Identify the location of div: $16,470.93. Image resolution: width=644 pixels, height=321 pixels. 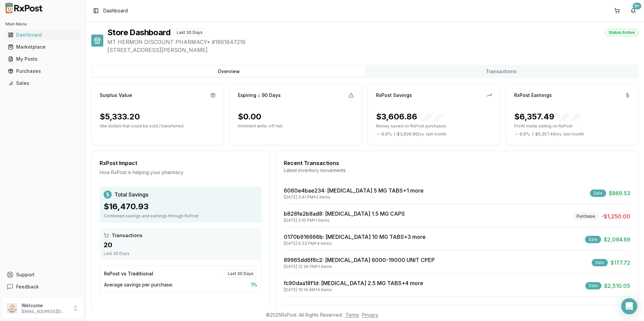
(180, 206).